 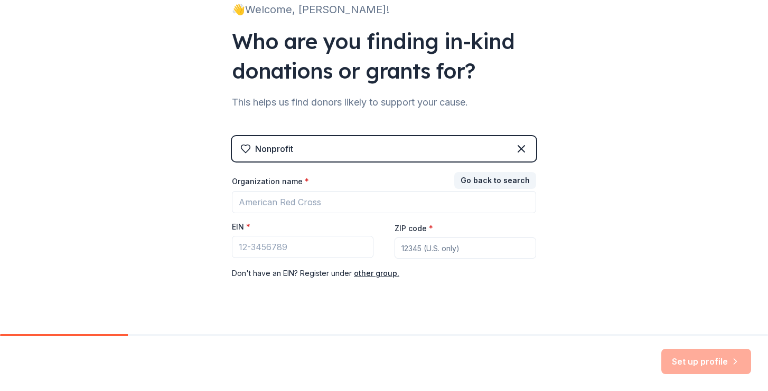 What do you see at coordinates (384, 274) in the screenshot?
I see `div: Don ' t have an EIN? Register under` at bounding box center [384, 274].